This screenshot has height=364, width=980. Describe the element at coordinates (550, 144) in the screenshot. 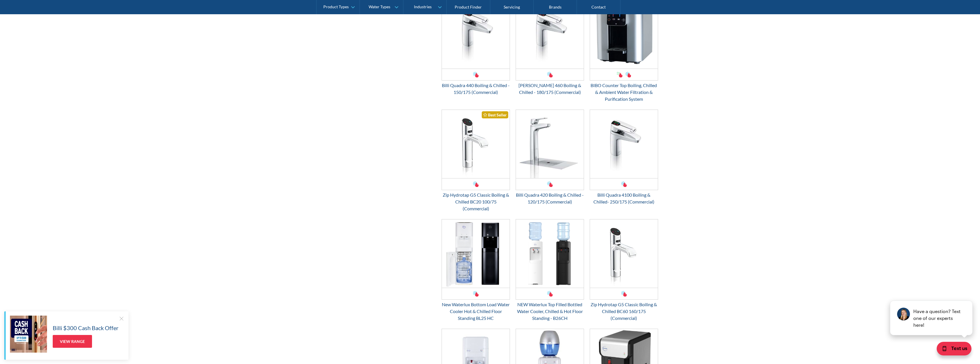

I see `img: Billi Quadra 420 Boiling & Chilled - 120/175 (Commercial)` at that location.